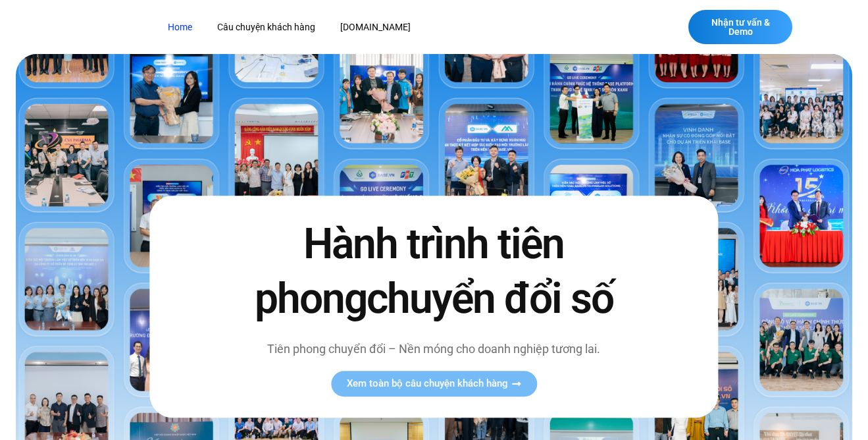 The width and height of the screenshot is (868, 440). What do you see at coordinates (434, 348) in the screenshot?
I see `p: Tiên phong chuyển đổi – Nền móng cho doanh nghiệp tương lai.` at bounding box center [434, 348].